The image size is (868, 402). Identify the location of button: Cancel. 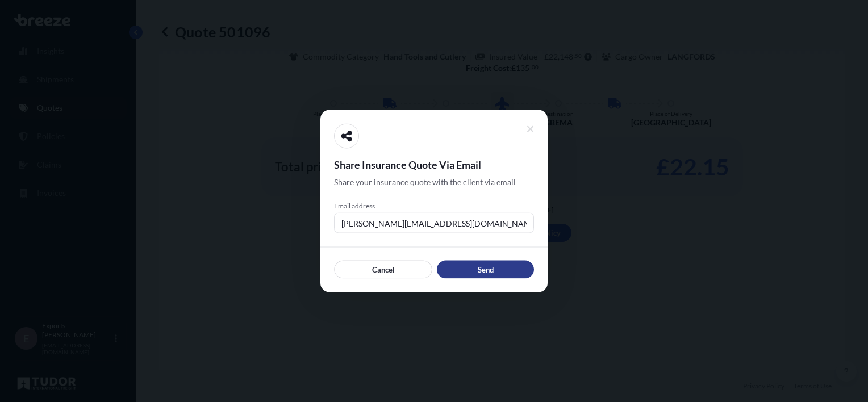
(383, 270).